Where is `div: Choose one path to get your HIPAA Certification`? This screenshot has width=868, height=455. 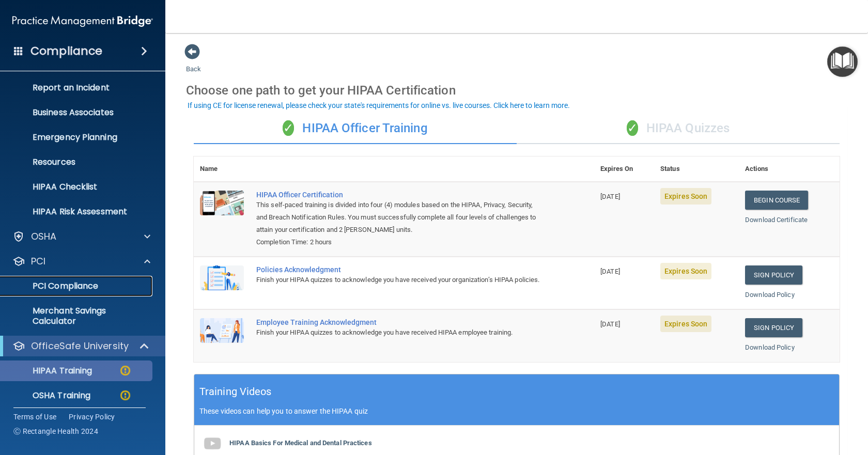
div: Choose one path to get your HIPAA Certification is located at coordinates (516, 91).